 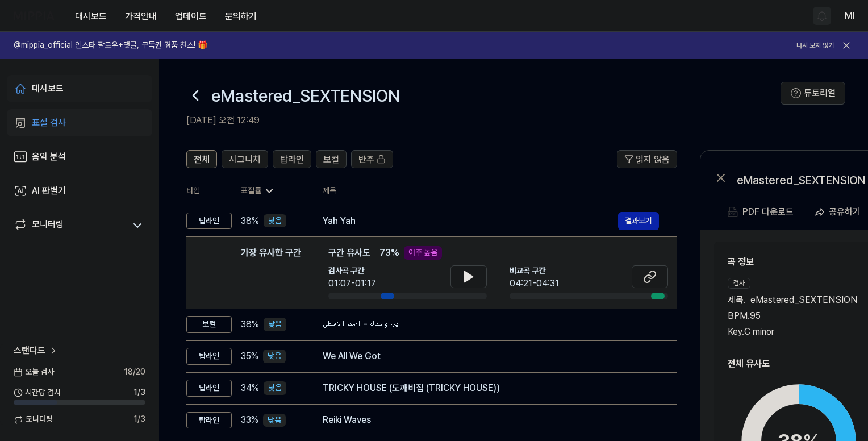 What do you see at coordinates (813, 93) in the screenshot?
I see `button: 튜토리얼` at bounding box center [813, 93].